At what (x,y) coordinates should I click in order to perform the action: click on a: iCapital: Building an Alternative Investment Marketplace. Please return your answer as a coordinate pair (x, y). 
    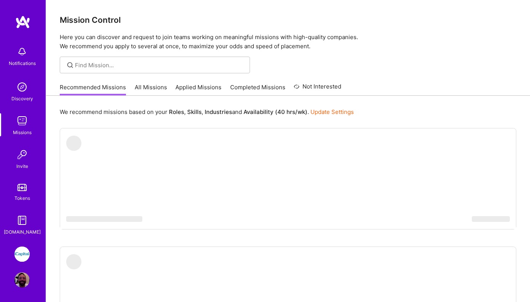
    Looking at the image, I should click on (22, 254).